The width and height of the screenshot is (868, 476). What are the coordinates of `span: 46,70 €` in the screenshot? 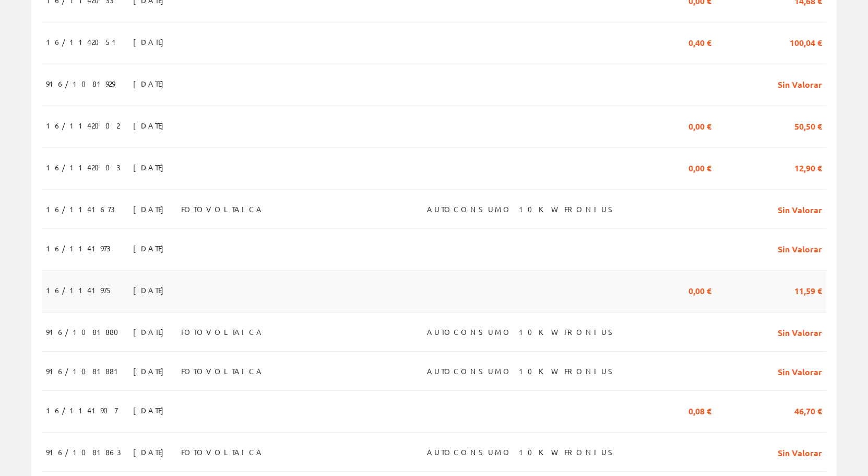 It's located at (808, 410).